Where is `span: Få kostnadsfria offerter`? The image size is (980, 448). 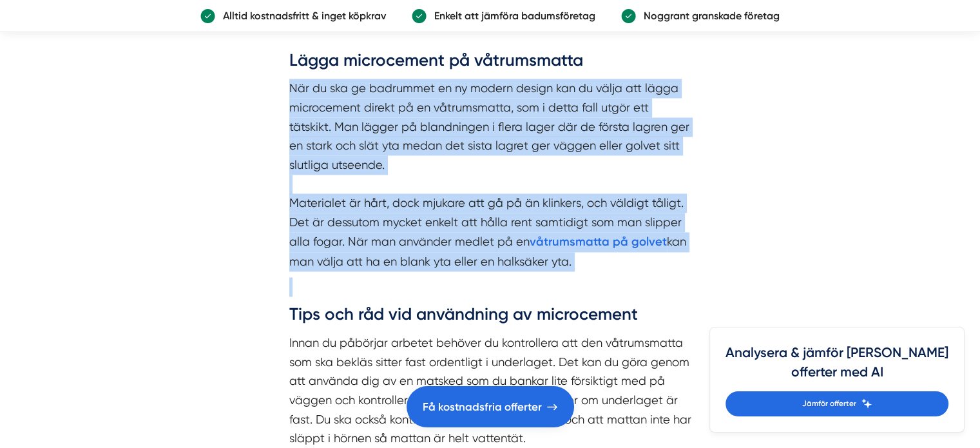 span: Få kostnadsfria offerter is located at coordinates (483, 407).